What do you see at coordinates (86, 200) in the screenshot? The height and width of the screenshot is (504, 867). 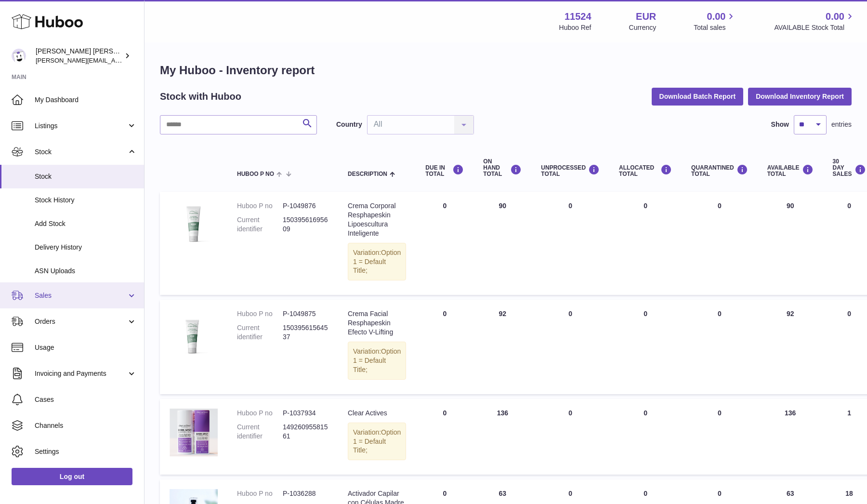 I see `span: Stock History` at bounding box center [86, 200].